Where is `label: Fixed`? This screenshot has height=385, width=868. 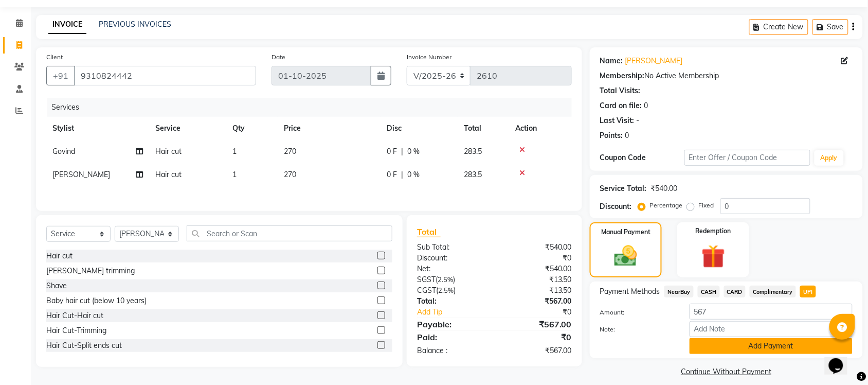
label: Fixed is located at coordinates (706, 205).